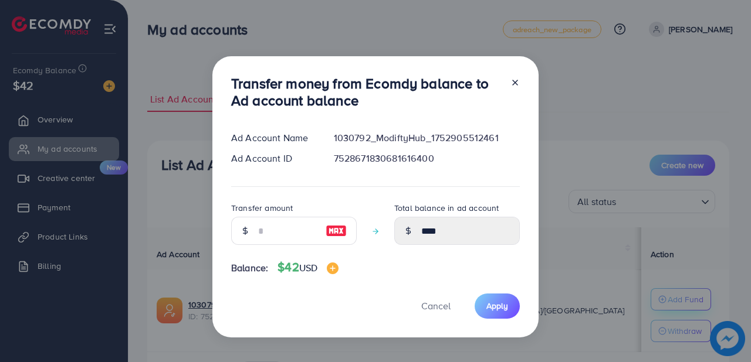 This screenshot has height=362, width=751. I want to click on div: 7528671830681616400, so click(426, 158).